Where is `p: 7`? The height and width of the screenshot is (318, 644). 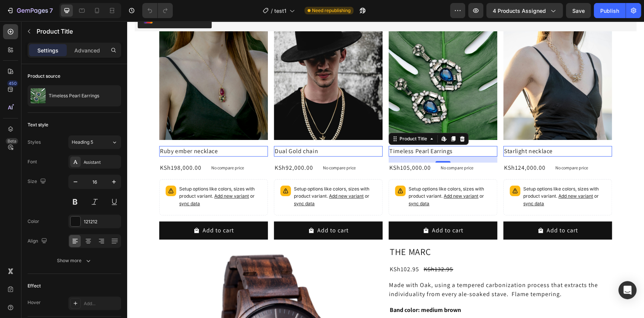
p: 7 is located at coordinates (51, 10).